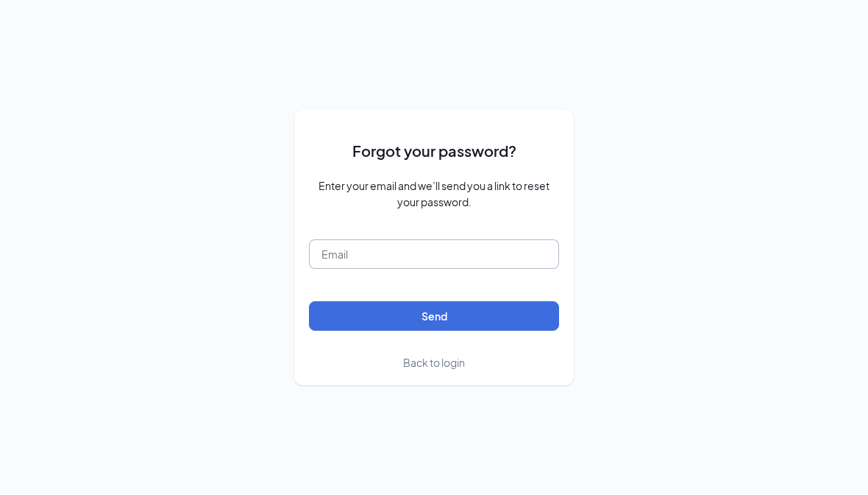 The width and height of the screenshot is (868, 495). I want to click on span: Enter your email and we’ll send you a link to reset your password., so click(434, 193).